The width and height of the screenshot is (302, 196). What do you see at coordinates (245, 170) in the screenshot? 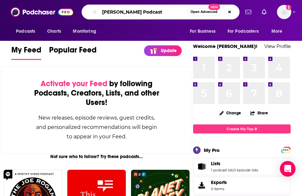
I see `a: 0 episode lists` at bounding box center [245, 170].